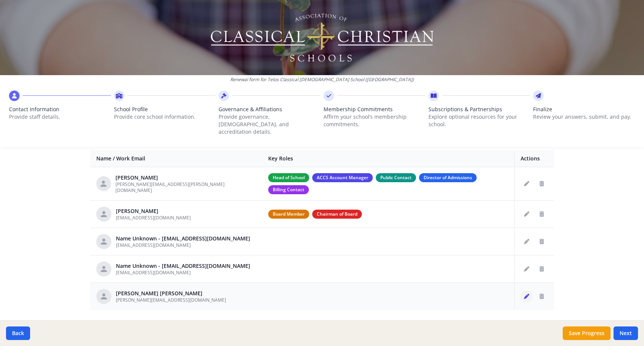 Image resolution: width=644 pixels, height=346 pixels. What do you see at coordinates (289, 178) in the screenshot?
I see `span: Head of School` at bounding box center [289, 178].